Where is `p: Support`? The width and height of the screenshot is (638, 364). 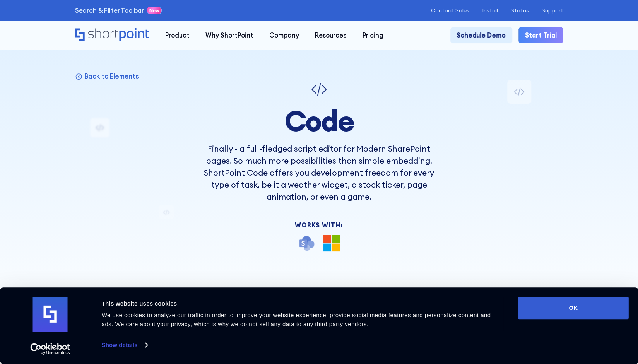 p: Support is located at coordinates (552, 10).